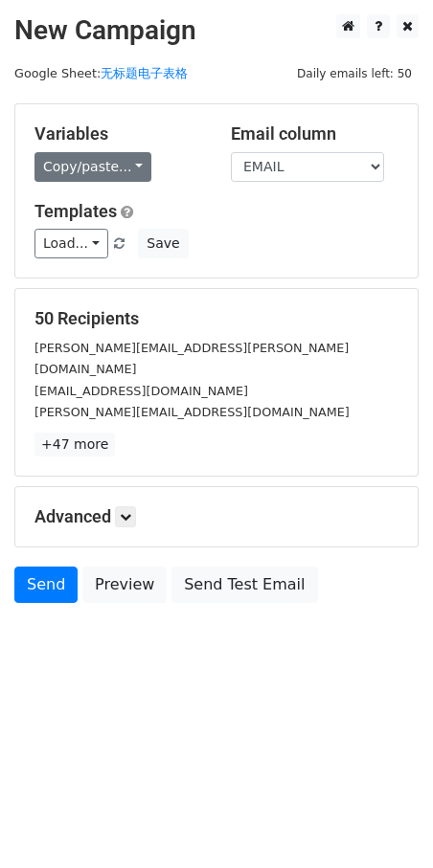 Image resolution: width=433 pixels, height=868 pixels. Describe the element at coordinates (354, 74) in the screenshot. I see `span: Daily emails left: 50` at that location.